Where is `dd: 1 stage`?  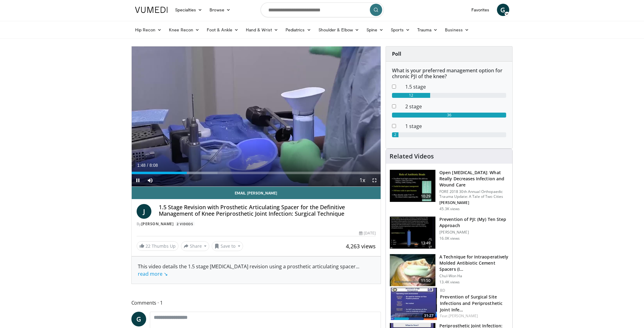
dd: 1 stage is located at coordinates (456, 126).